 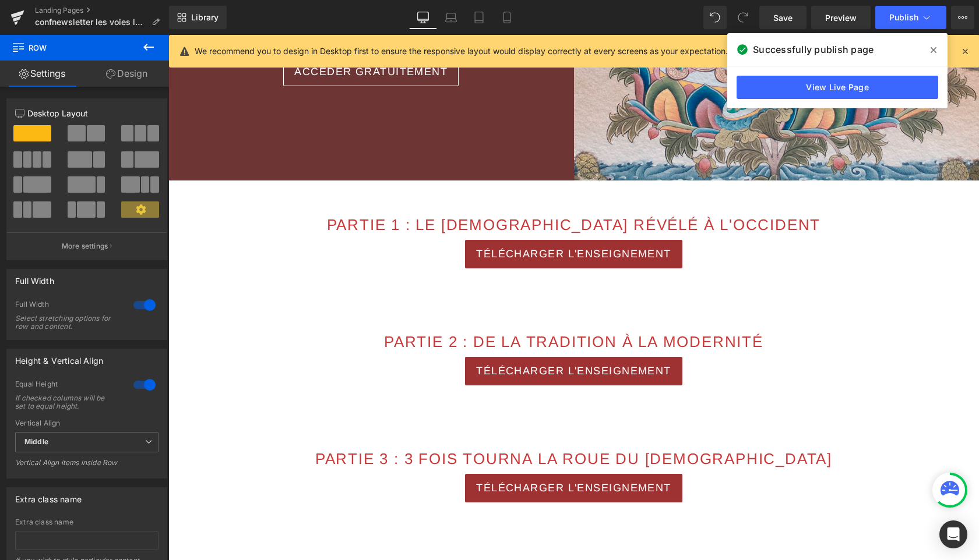 I want to click on a: Preview, so click(x=841, y=17).